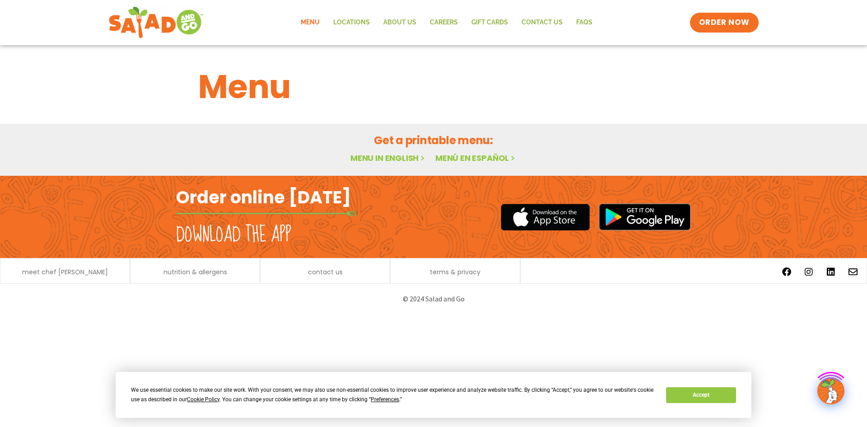  I want to click on a: terms & privacy, so click(455, 272).